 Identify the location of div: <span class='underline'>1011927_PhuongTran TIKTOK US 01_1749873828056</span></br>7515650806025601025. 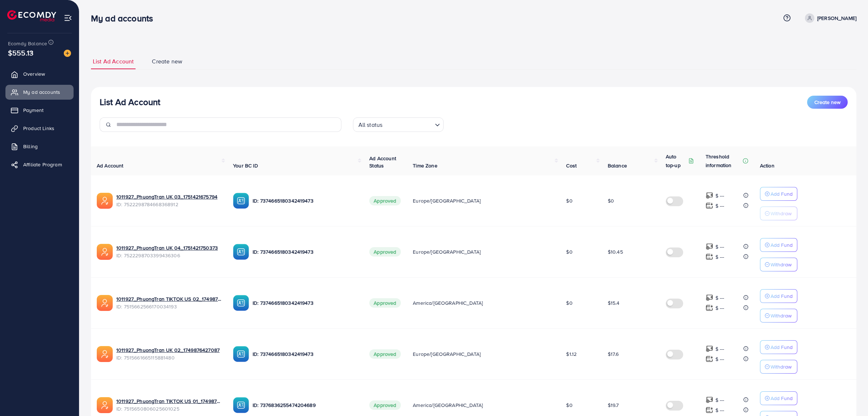
(169, 405).